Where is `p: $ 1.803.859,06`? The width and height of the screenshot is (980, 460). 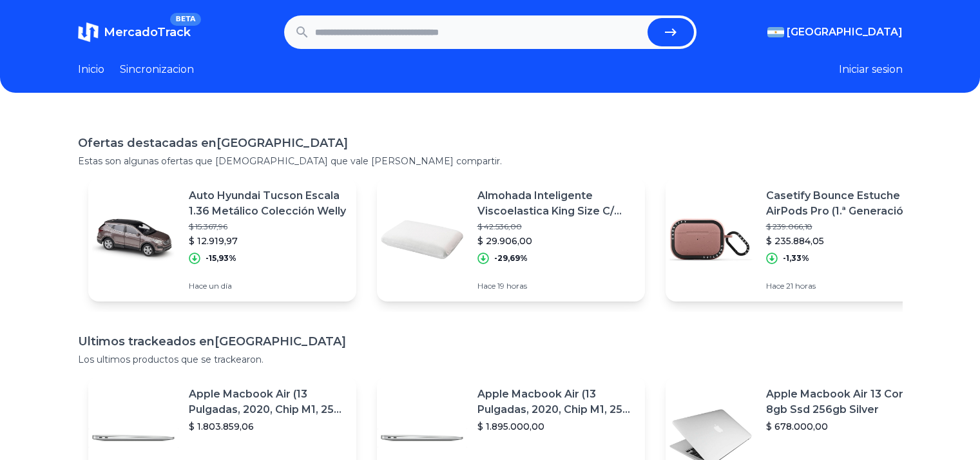 p: $ 1.803.859,06 is located at coordinates (267, 427).